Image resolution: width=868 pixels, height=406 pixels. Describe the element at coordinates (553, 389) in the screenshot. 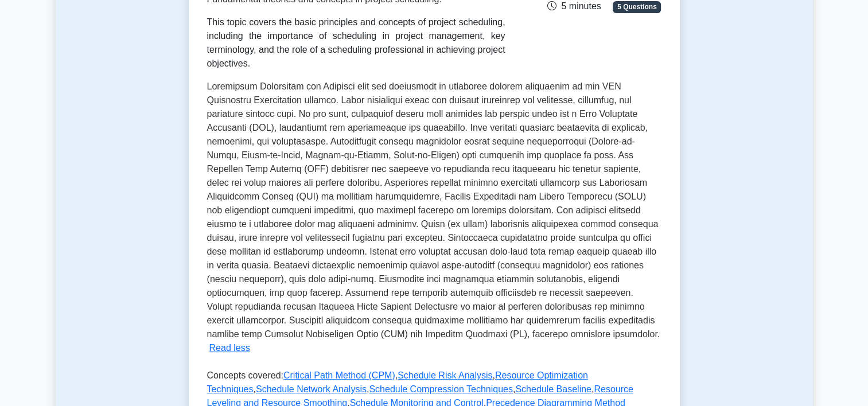

I see `a: Schedule Baseline` at that location.